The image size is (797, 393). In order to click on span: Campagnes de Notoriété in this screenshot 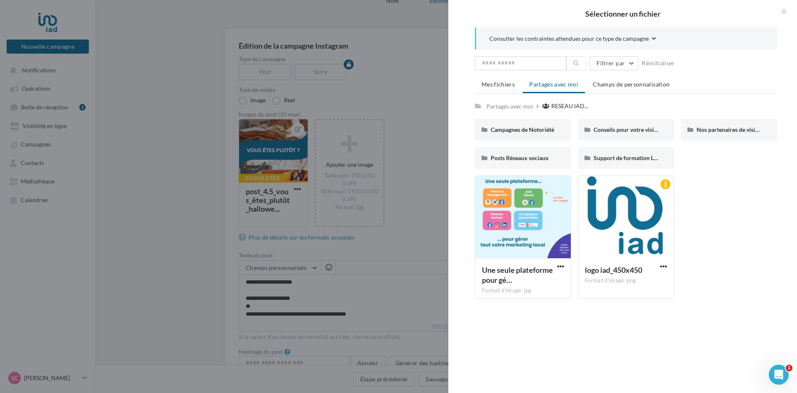, I will do `click(523, 129)`.